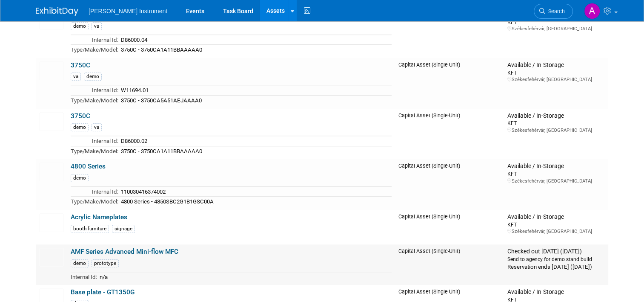 Image resolution: width=644 pixels, height=302 pixels. What do you see at coordinates (124, 252) in the screenshot?
I see `a: AMF Series Advanced Mini-flow MFC` at bounding box center [124, 252].